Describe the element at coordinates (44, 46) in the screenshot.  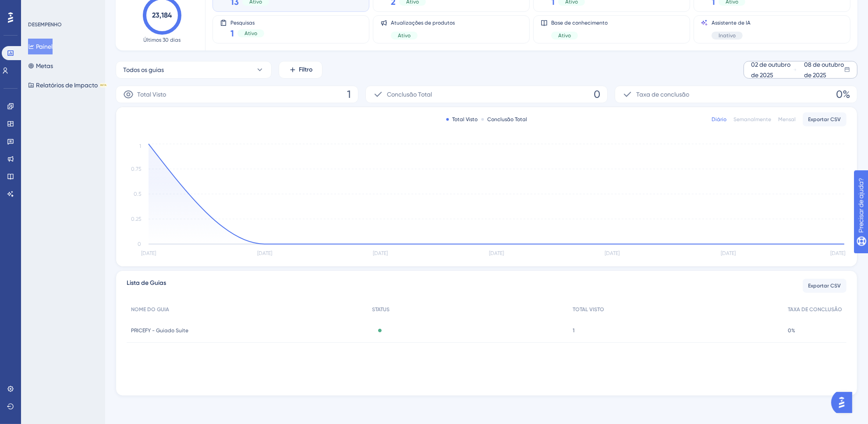
I see `font: Painel` at that location.